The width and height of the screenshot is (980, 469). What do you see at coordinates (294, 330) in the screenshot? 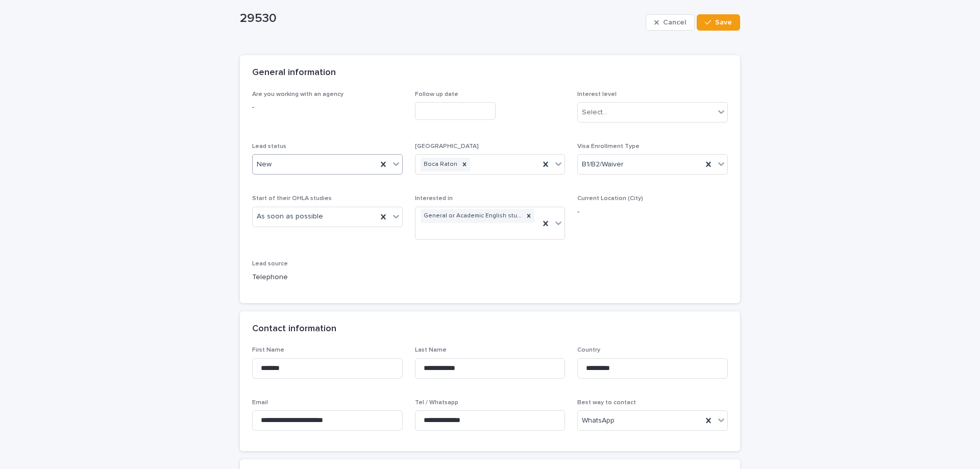
I see `h2: Contact information` at bounding box center [294, 330].